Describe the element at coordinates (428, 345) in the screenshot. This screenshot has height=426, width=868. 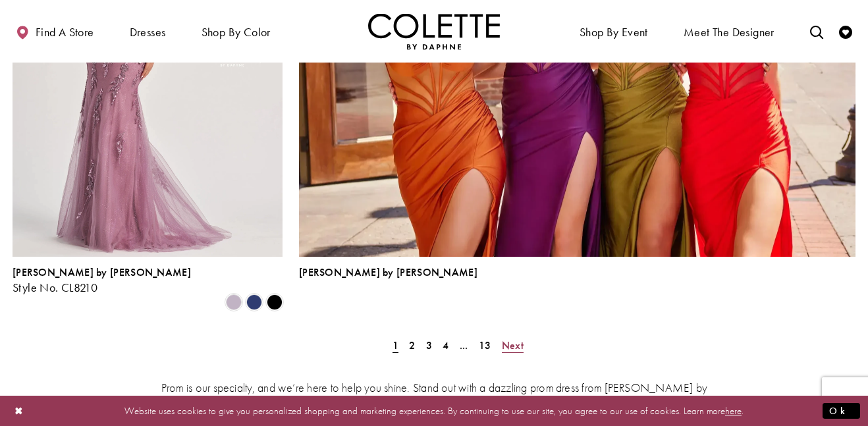
I see `span: 3` at that location.